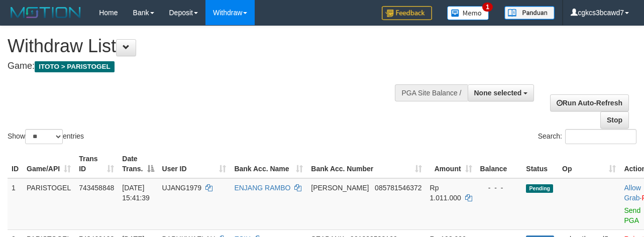 Image resolution: width=644 pixels, height=237 pixels. What do you see at coordinates (366, 164) in the screenshot?
I see `th: Bank Acc. Number: activate to sort column ascending` at bounding box center [366, 164].